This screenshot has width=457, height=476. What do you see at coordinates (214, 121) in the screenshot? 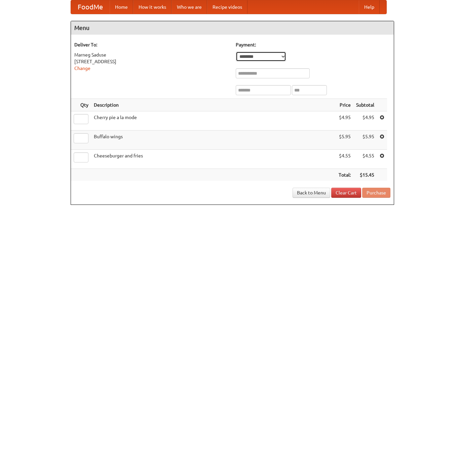
I see `td: Cherry pie a la mode` at bounding box center [214, 121].